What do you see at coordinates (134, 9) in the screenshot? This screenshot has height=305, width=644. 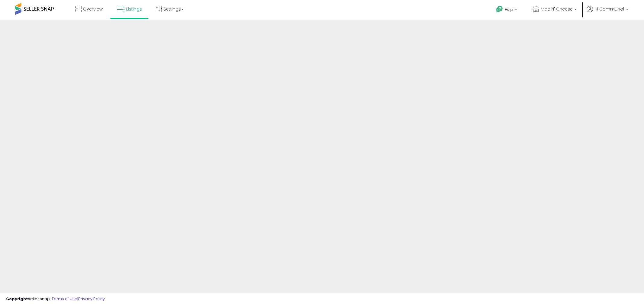 I see `span: Listings` at bounding box center [134, 9].